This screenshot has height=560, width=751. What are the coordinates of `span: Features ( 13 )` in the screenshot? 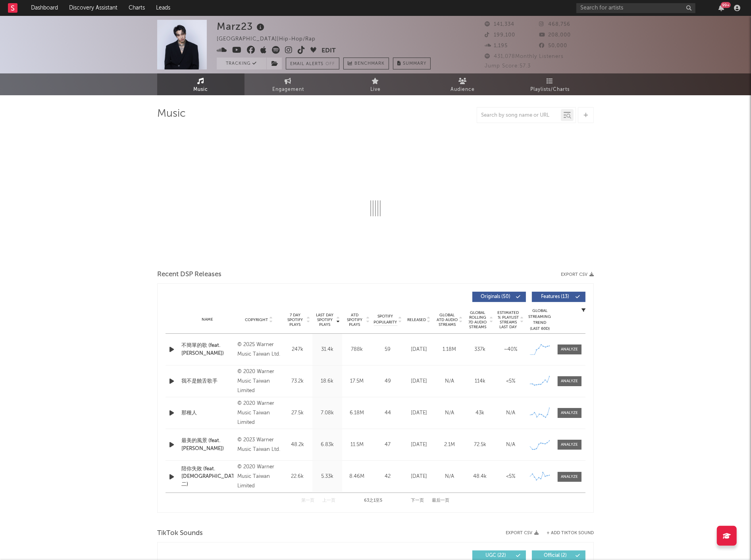 It's located at (555, 297).